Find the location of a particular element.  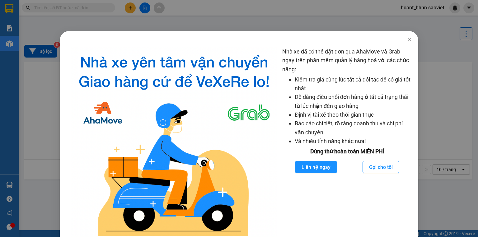

li: Dễ dàng điều phối đơn hàng ở tất cả trạng thái từ lúc nhận đến giao hàng is located at coordinates (353, 101).